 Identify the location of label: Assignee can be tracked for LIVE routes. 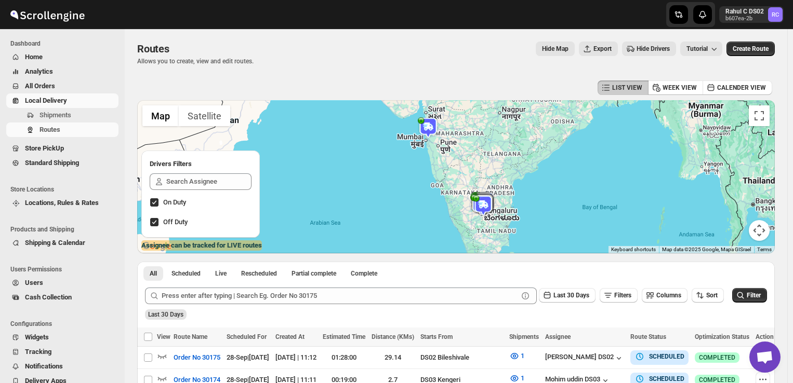
(202, 246).